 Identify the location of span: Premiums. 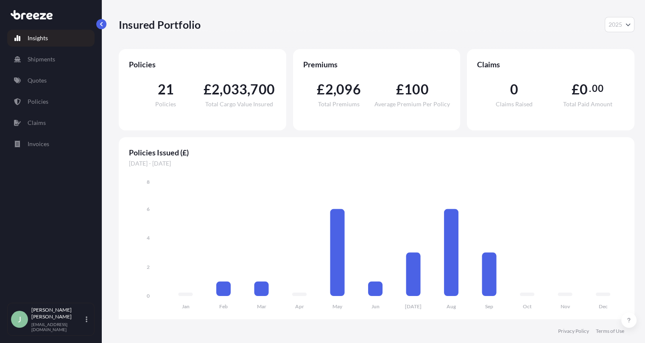
(376, 64).